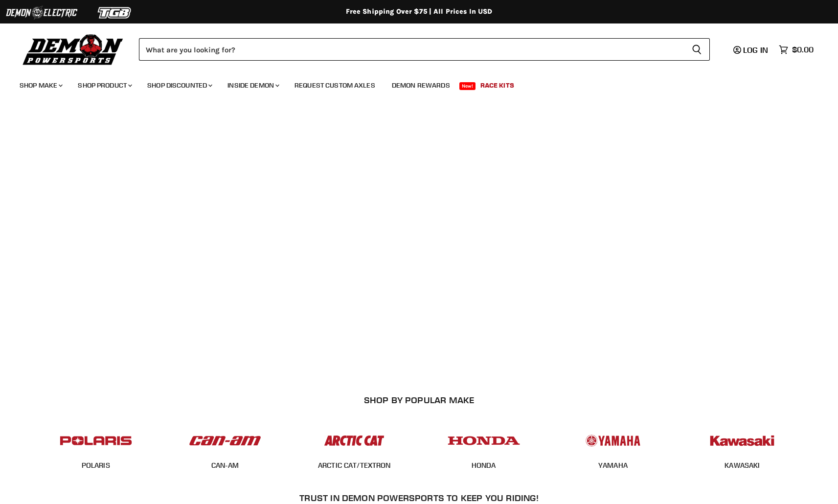  What do you see at coordinates (497, 85) in the screenshot?
I see `a: Race Kits` at bounding box center [497, 85].